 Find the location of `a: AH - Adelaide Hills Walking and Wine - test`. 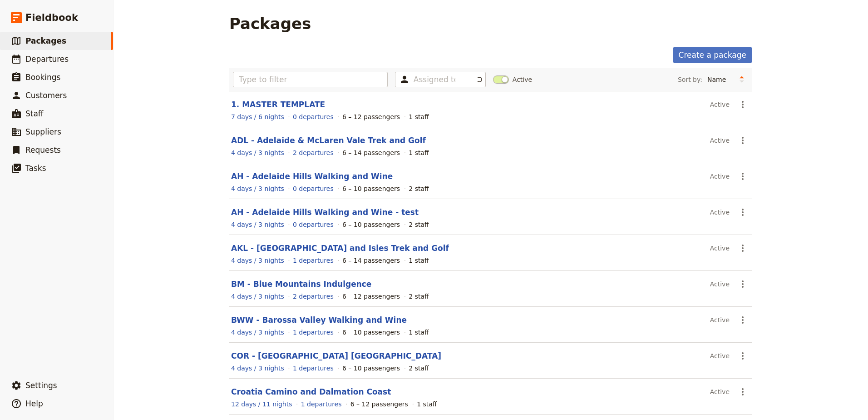

a: AH - Adelaide Hills Walking and Wine - test is located at coordinates (325, 212).